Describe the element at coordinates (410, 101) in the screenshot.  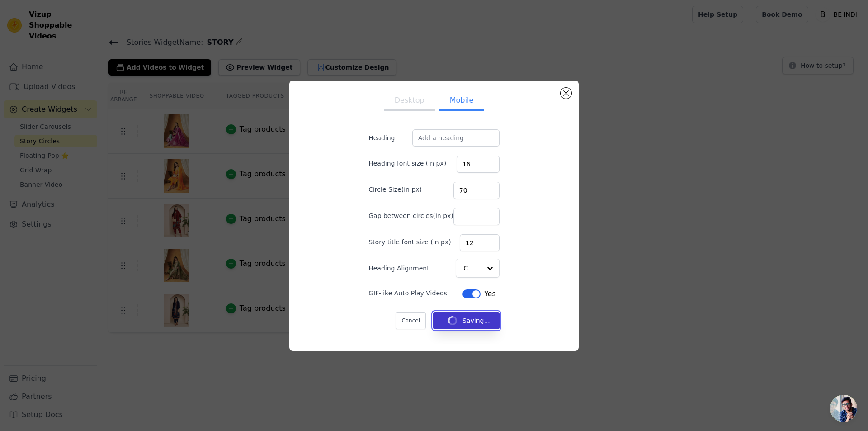
I see `button: Desktop` at that location.